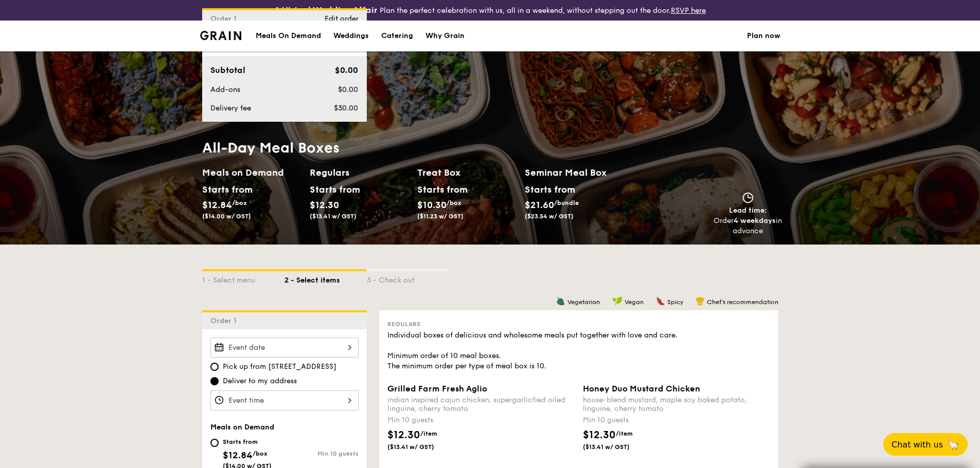 The image size is (980, 468). Describe the element at coordinates (260, 381) in the screenshot. I see `span: Deliver to my address` at that location.